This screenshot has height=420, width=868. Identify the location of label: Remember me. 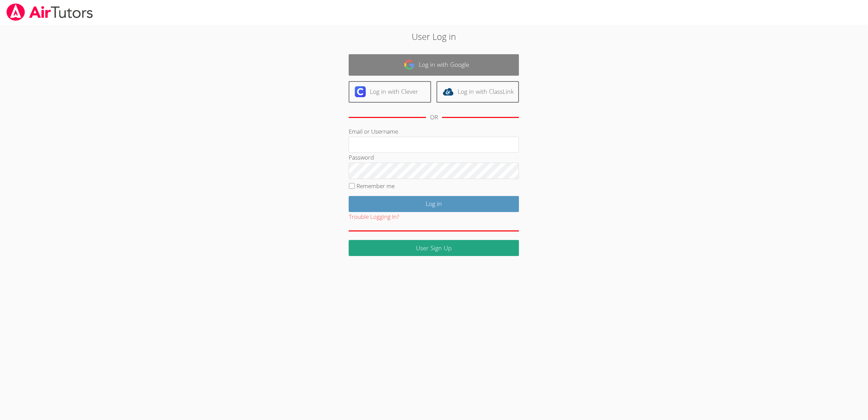
(376, 186).